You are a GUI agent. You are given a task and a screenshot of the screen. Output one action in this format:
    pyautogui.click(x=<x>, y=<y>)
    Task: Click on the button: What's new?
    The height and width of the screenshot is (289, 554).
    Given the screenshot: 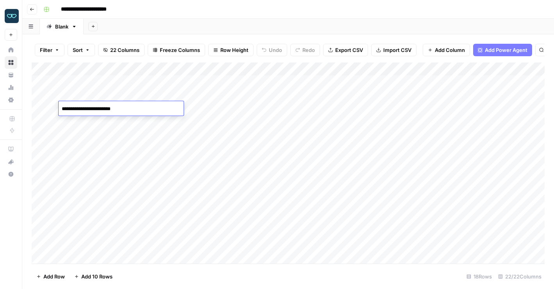 What is the action you would take?
    pyautogui.click(x=11, y=162)
    